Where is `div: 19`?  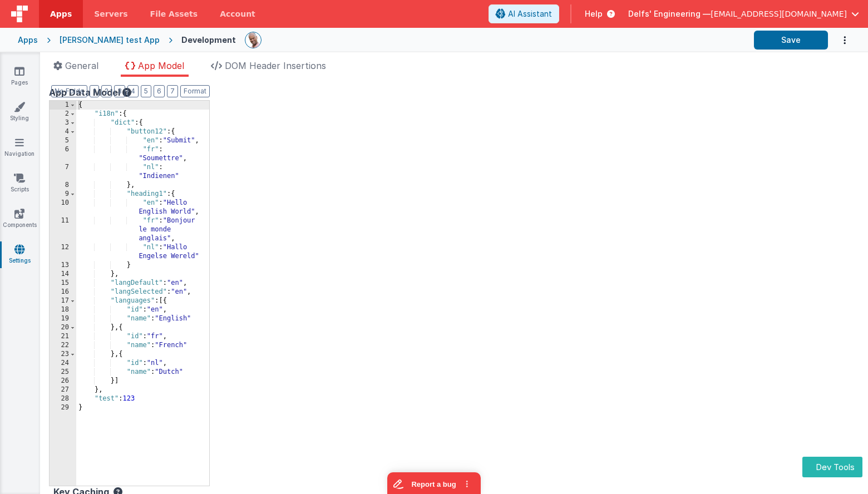 div: 19 is located at coordinates (63, 319).